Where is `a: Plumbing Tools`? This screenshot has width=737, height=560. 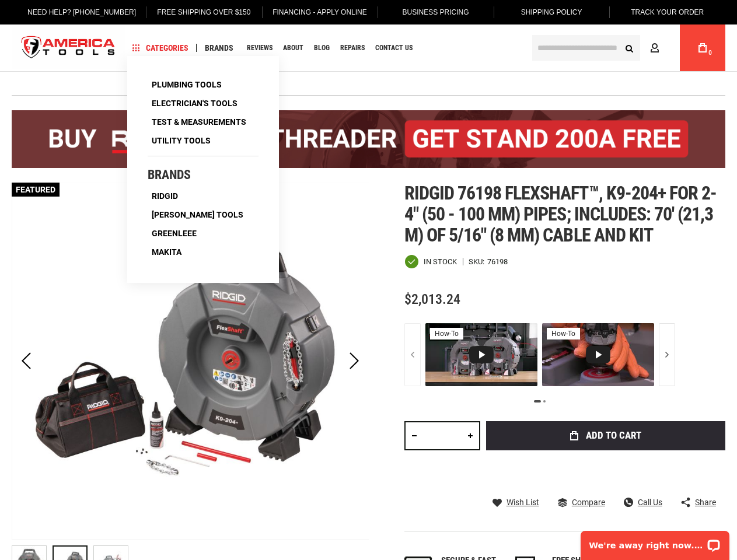
a: Plumbing Tools is located at coordinates (187, 85).